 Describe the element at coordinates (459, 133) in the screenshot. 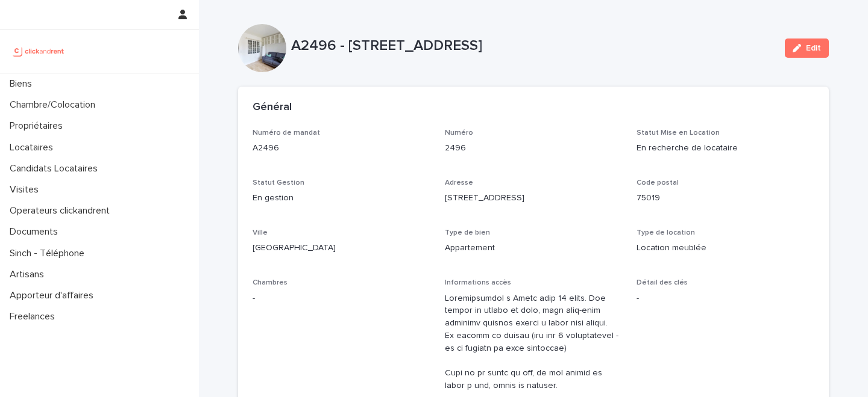

I see `span: Numéro` at that location.